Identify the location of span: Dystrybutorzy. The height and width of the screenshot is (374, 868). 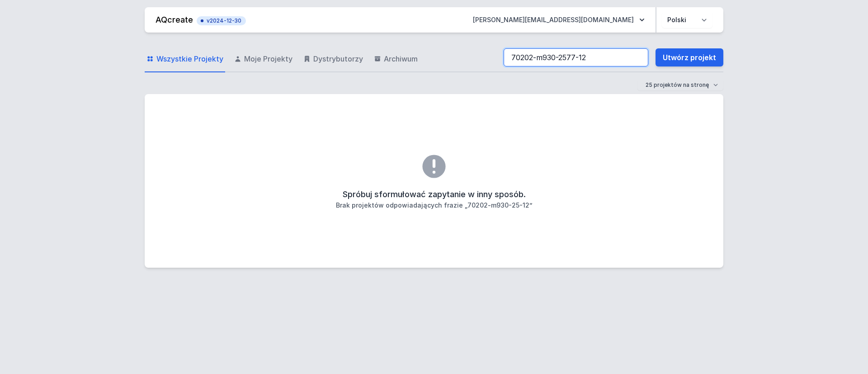
(338, 59).